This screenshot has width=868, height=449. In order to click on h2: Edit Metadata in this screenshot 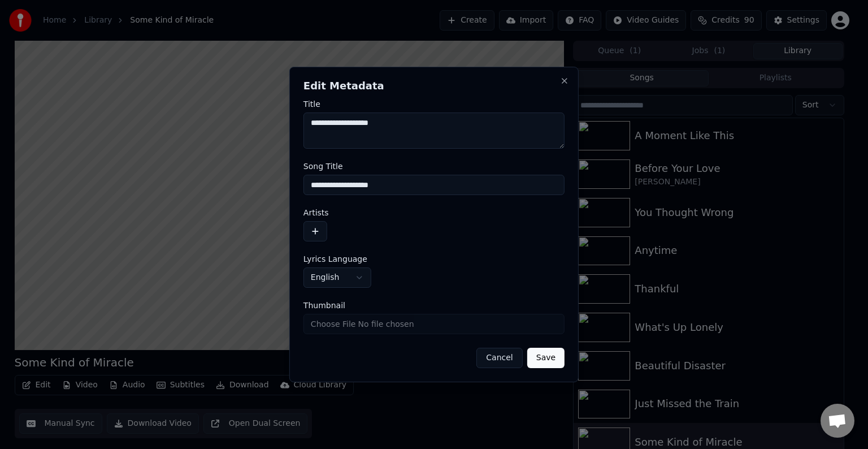, I will do `click(434, 86)`.